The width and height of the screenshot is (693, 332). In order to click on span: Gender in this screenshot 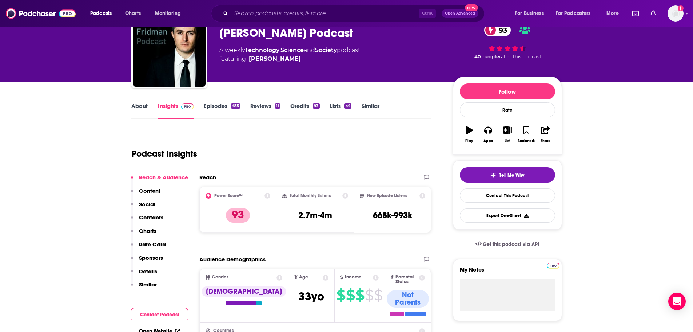, I will do `click(220, 277)`.